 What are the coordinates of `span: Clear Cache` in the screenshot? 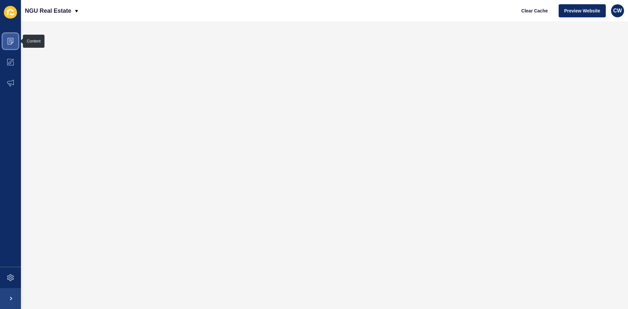 It's located at (535, 11).